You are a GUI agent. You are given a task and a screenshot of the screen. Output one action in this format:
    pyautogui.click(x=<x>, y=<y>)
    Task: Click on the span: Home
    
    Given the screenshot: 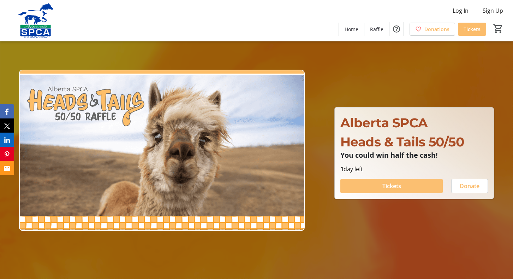 What is the action you would take?
    pyautogui.click(x=352, y=29)
    